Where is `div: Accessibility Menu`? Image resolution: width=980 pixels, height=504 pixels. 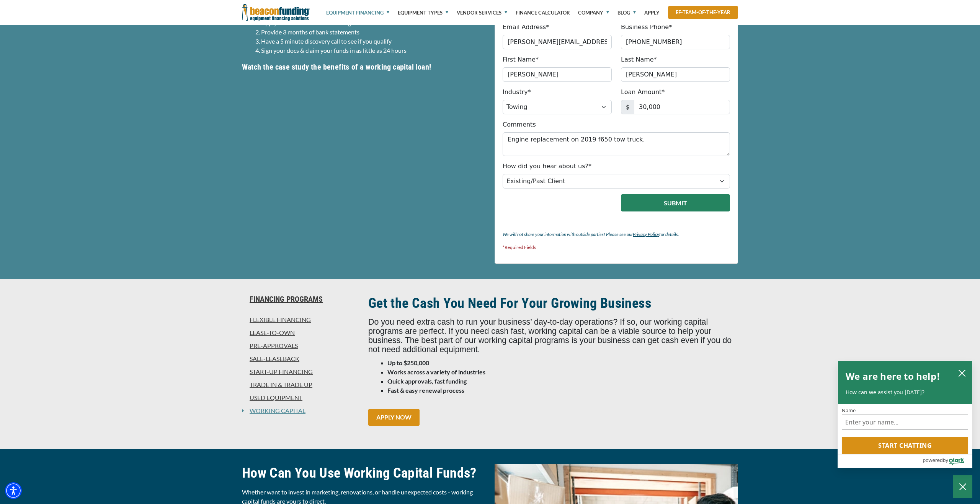 div: Accessibility Menu is located at coordinates (14, 490).